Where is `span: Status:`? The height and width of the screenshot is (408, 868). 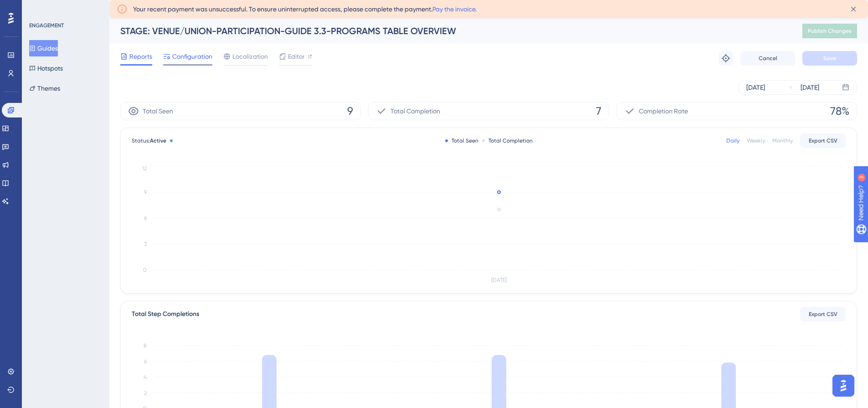 span: Status: is located at coordinates (149, 141).